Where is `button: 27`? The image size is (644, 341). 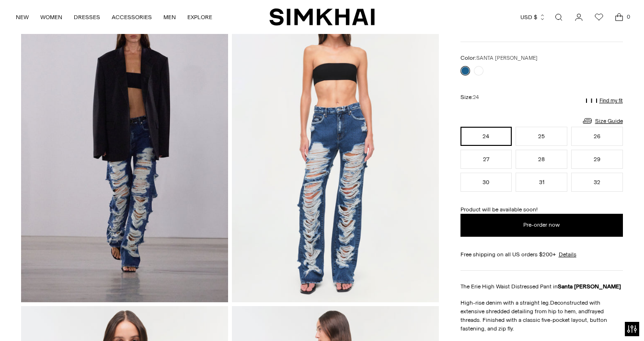 button: 27 is located at coordinates (486, 160).